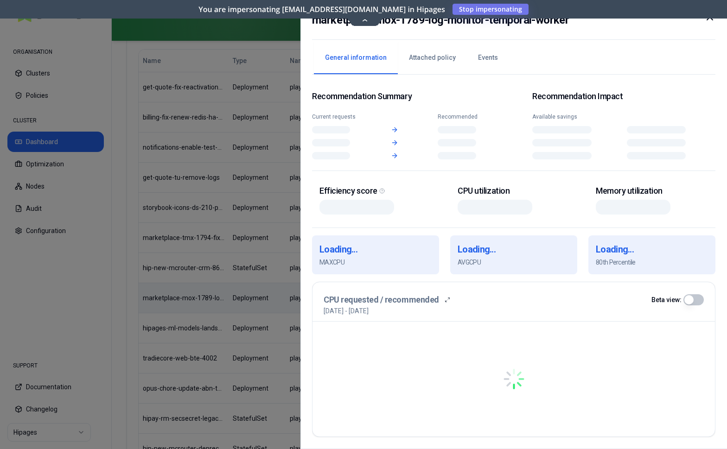  What do you see at coordinates (440, 20) in the screenshot?
I see `h2: marketplace-mox-1789-log-monitor-temporal-worker` at bounding box center [440, 20].